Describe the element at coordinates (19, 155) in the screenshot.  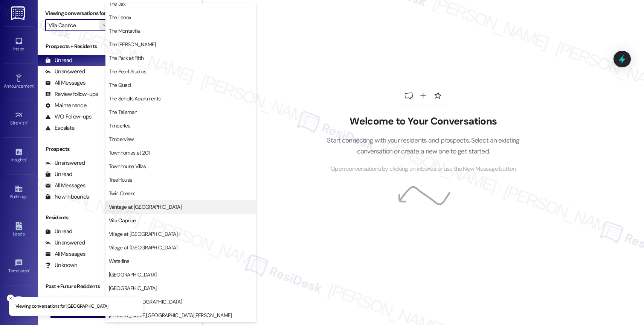
I see `a: Insights •` at that location.